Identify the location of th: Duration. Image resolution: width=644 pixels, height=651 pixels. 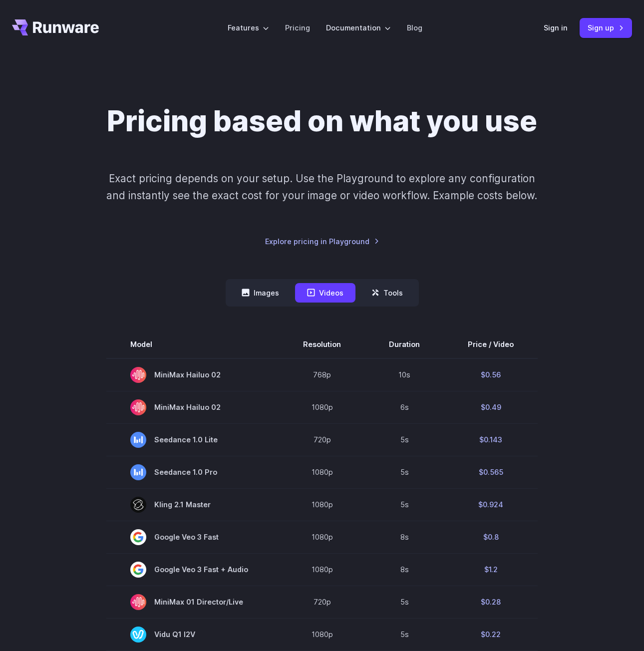
(404, 344).